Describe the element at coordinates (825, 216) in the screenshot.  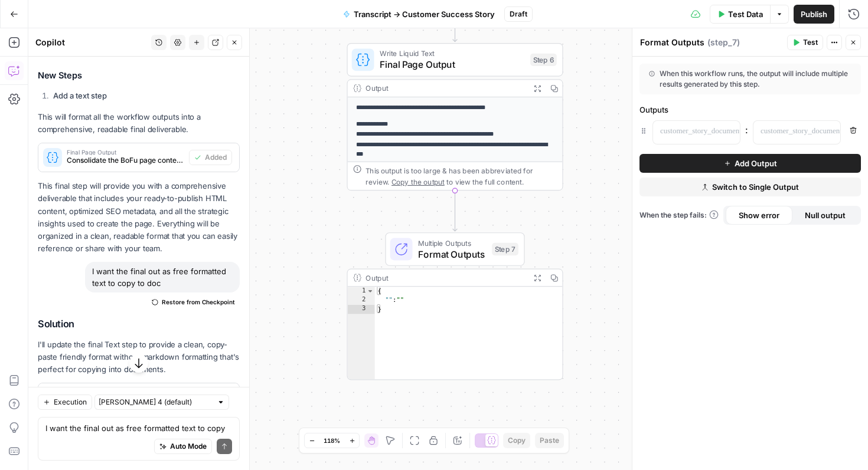
I see `span: Null output` at that location.